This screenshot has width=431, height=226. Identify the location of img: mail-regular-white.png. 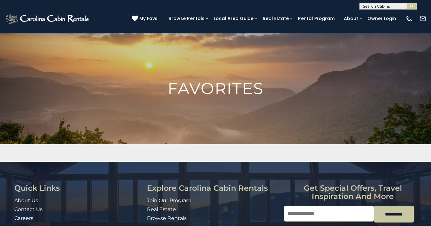
(422, 19).